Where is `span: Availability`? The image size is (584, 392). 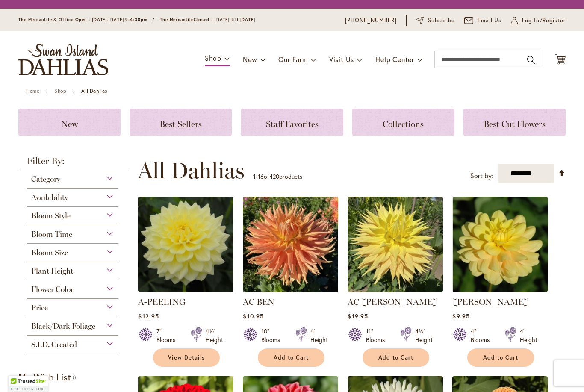 span: Availability is located at coordinates (49, 197).